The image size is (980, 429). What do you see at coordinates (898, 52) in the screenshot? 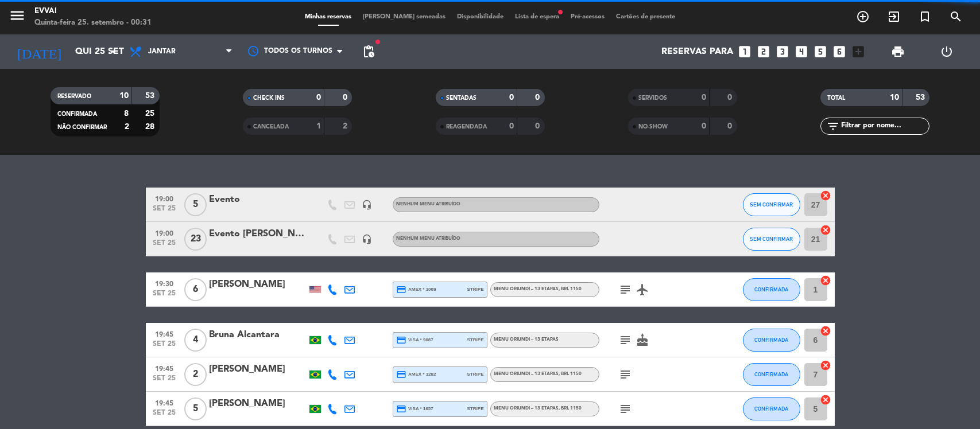
I see `span: print` at bounding box center [898, 52].